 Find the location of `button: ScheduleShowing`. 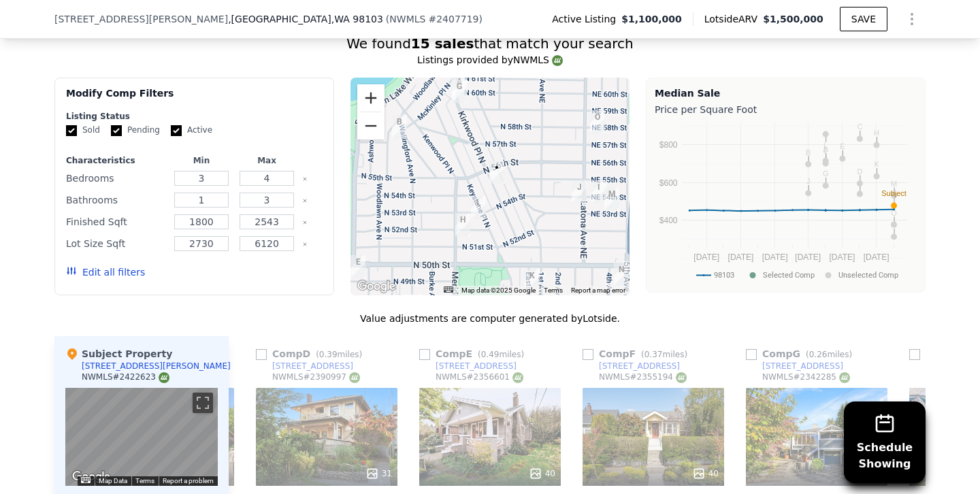

button: ScheduleShowing is located at coordinates (885, 442).